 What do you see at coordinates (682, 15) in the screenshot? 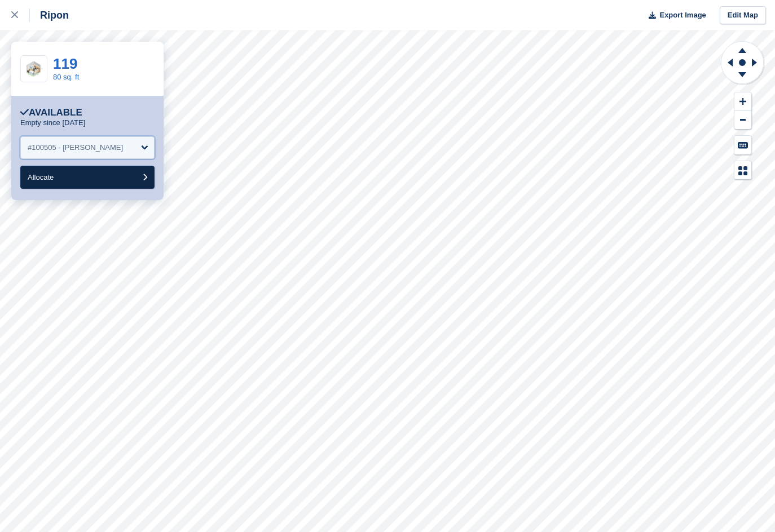
I see `span: Export Image` at bounding box center [682, 15].